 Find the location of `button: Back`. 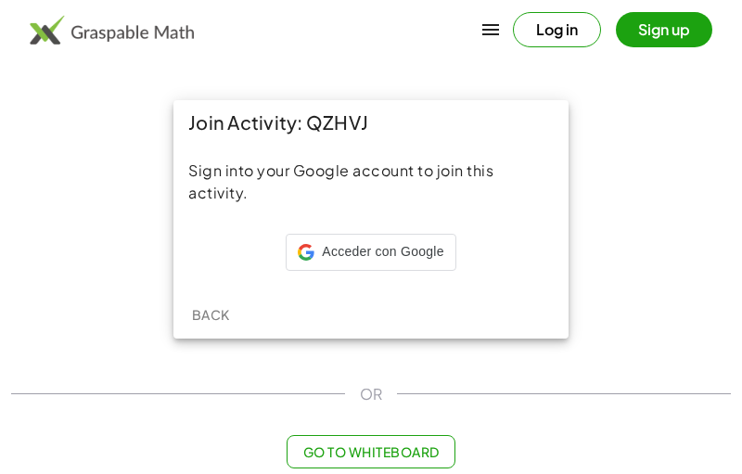

button: Back is located at coordinates (211, 314).